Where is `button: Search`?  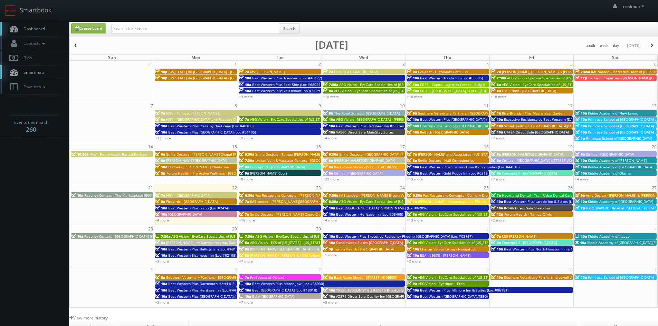
button: Search is located at coordinates (289, 29).